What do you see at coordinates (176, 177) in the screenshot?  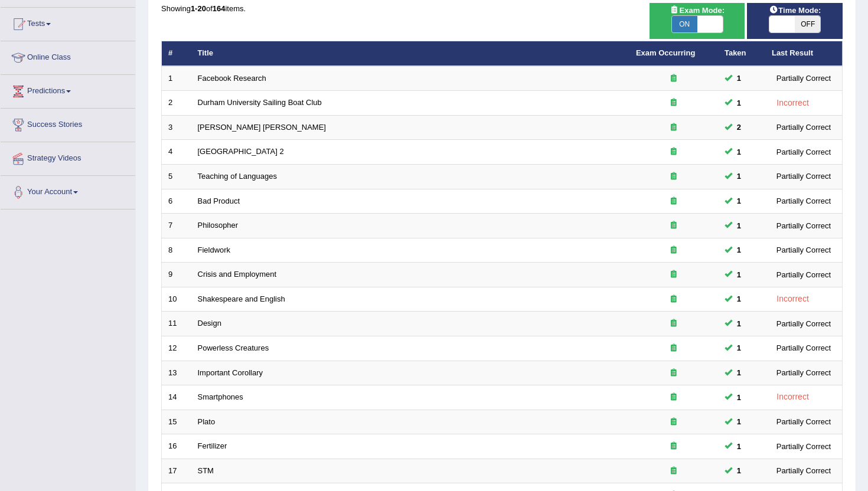 I see `td: 5` at bounding box center [176, 177].